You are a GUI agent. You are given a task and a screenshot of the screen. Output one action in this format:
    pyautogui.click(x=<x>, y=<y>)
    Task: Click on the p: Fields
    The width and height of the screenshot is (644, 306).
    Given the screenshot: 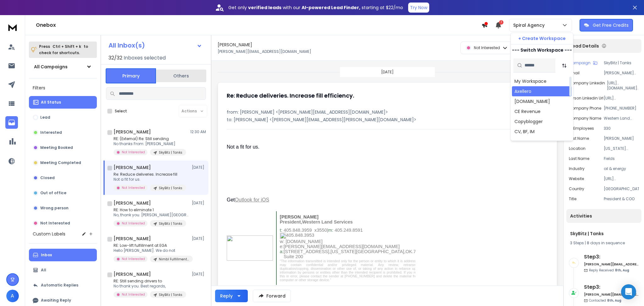 What is the action you would take?
    pyautogui.click(x=621, y=159)
    